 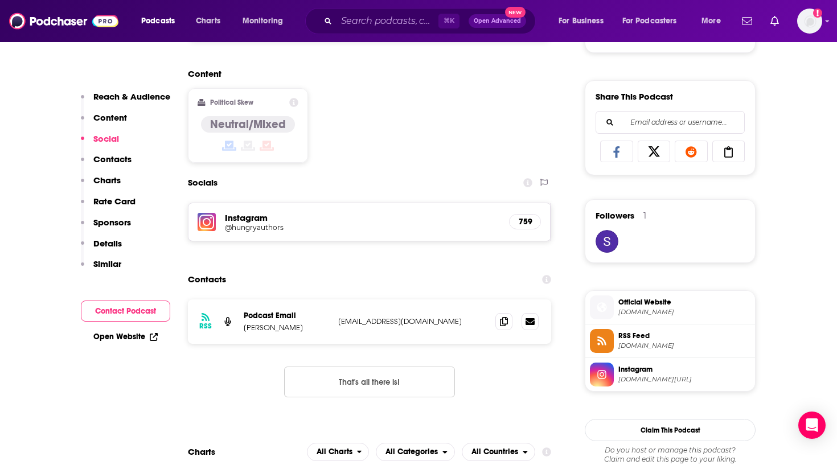 What do you see at coordinates (497, 21) in the screenshot?
I see `button: Open AdvancedNew` at bounding box center [497, 21].